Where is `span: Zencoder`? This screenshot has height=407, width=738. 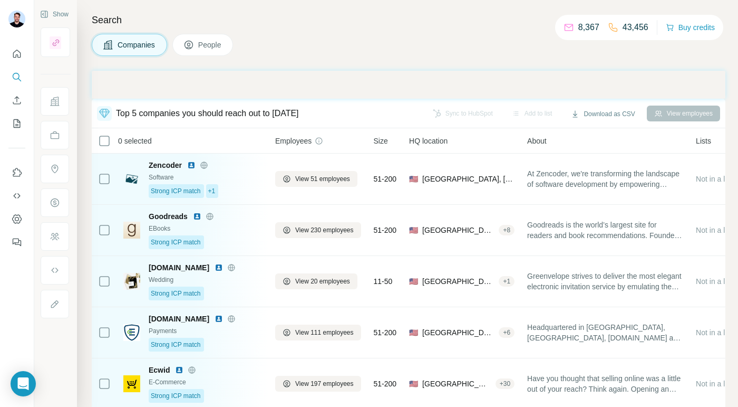 span: Zencoder is located at coordinates (165, 165).